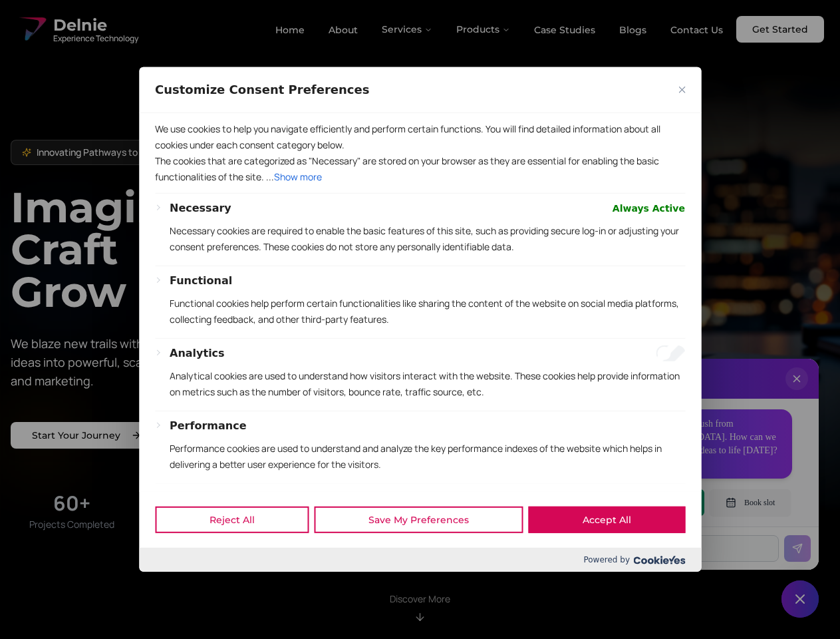  I want to click on p: Functional cookies help perform certain functionalities like sharing the content of the website o..., so click(427, 312).